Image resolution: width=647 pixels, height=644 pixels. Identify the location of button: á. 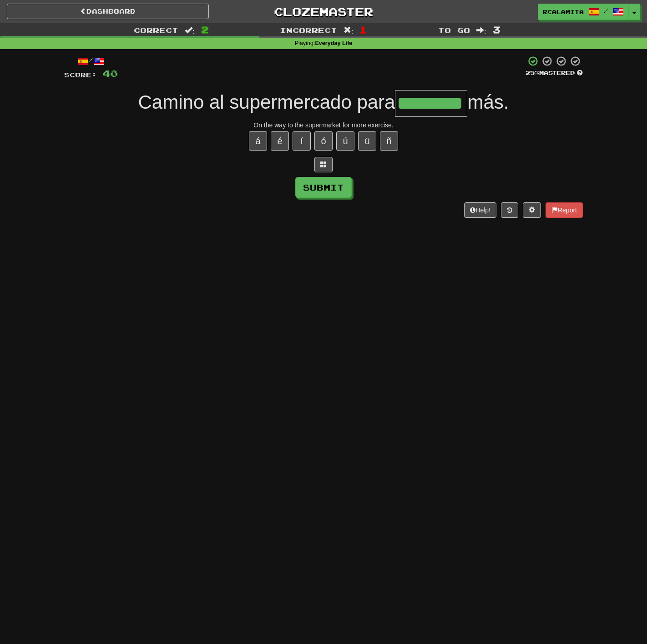
(258, 141).